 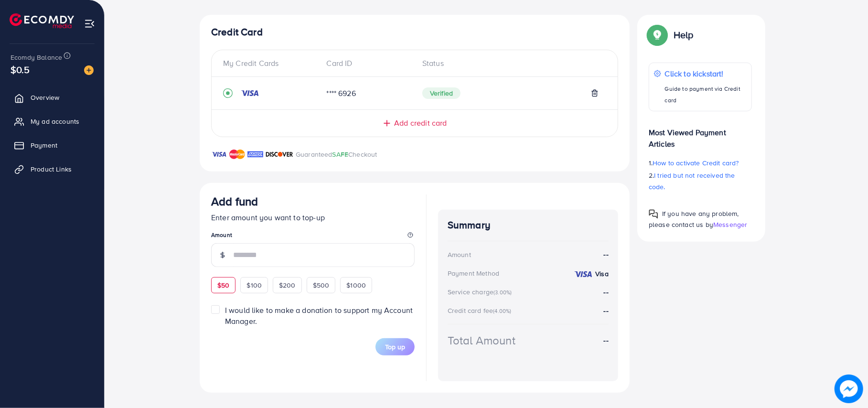 I want to click on span: Overview, so click(x=45, y=97).